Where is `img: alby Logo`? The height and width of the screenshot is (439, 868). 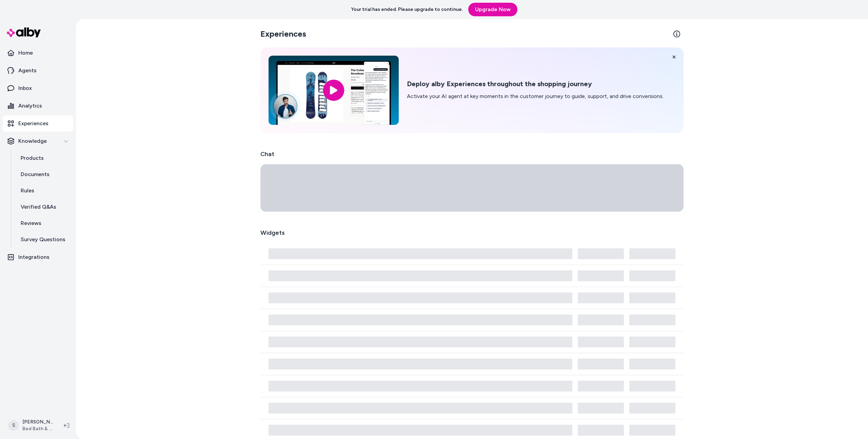 img: alby Logo is located at coordinates (24, 32).